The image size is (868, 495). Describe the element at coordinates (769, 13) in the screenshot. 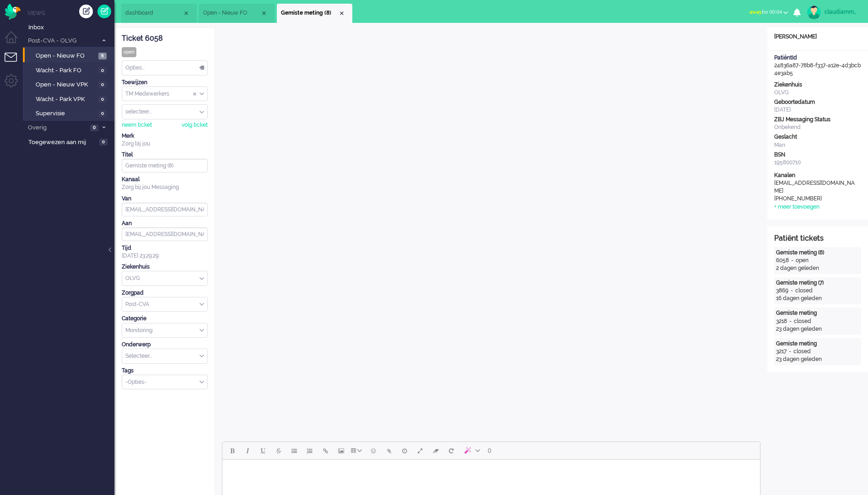

I see `li: awayfor 00:04` at that location.